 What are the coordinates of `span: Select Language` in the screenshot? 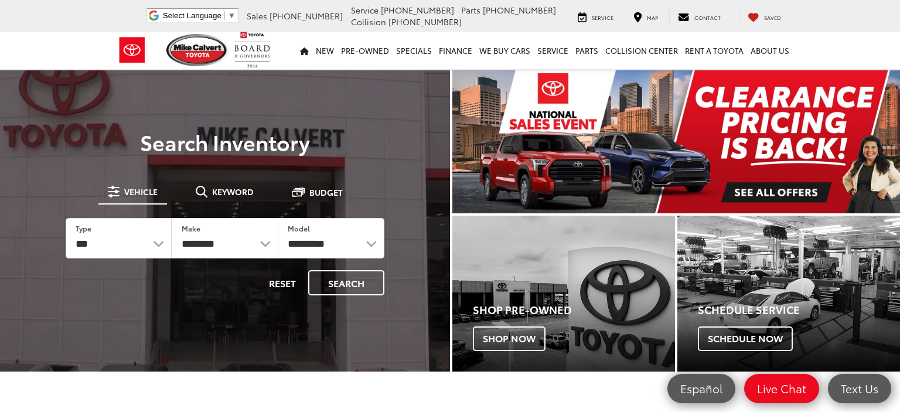 It's located at (192, 15).